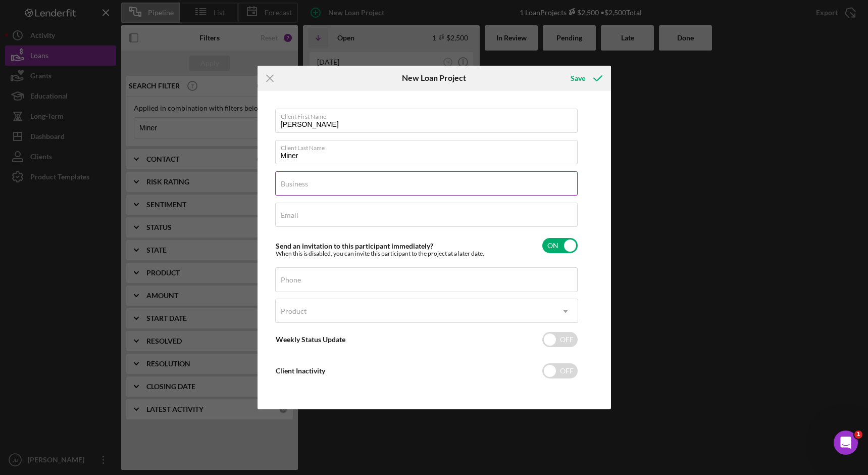  I want to click on div: When this is disabled, you can invite this participant to the project at a later date., so click(379, 253).